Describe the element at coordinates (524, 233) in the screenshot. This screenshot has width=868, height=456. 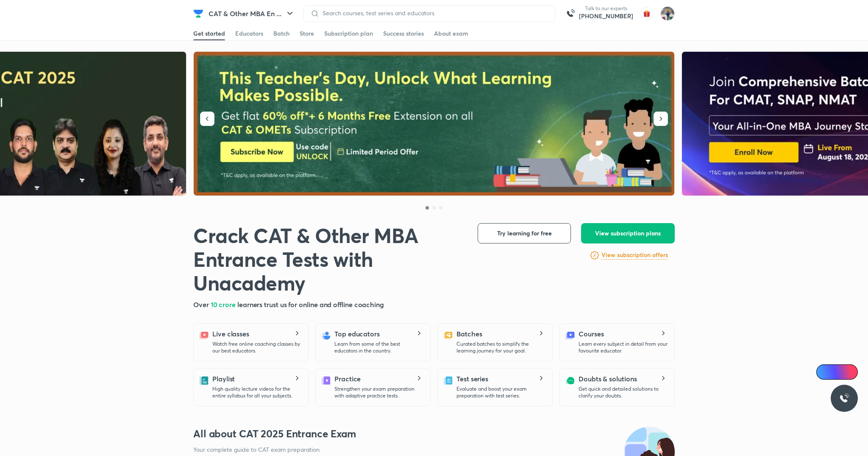
I see `button: Try learning for free` at that location.